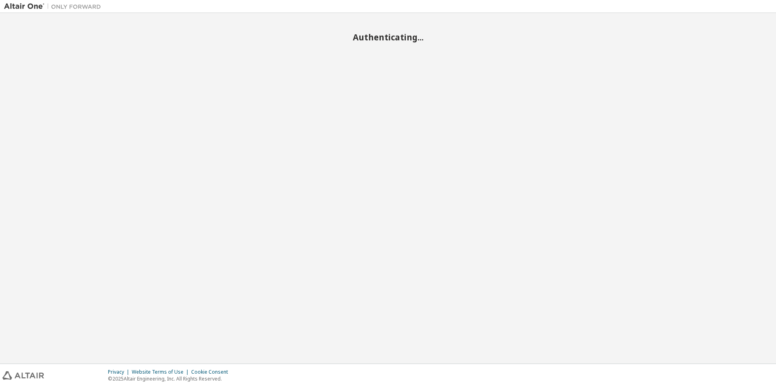 The width and height of the screenshot is (776, 387). Describe the element at coordinates (120, 372) in the screenshot. I see `div: Privacy` at that location.